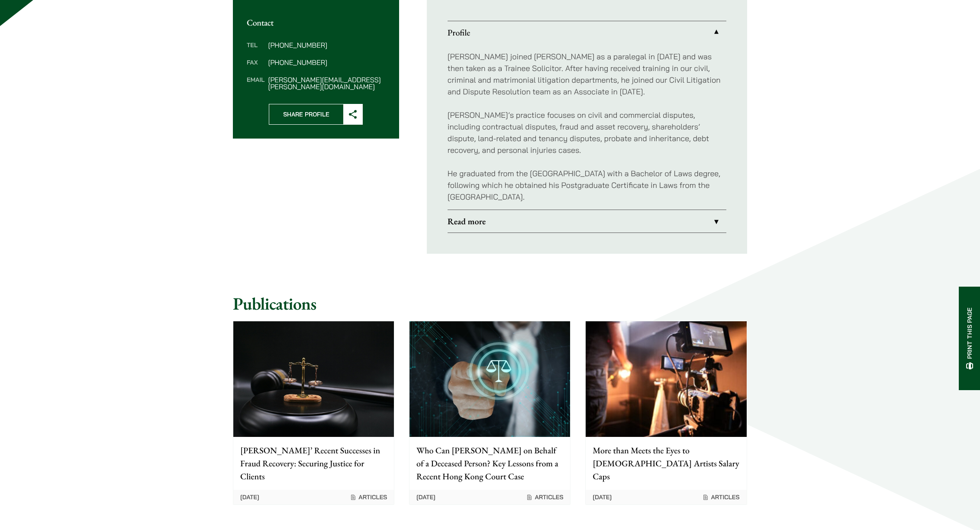 The image size is (980, 530). I want to click on strong: Read more, so click(467, 221).